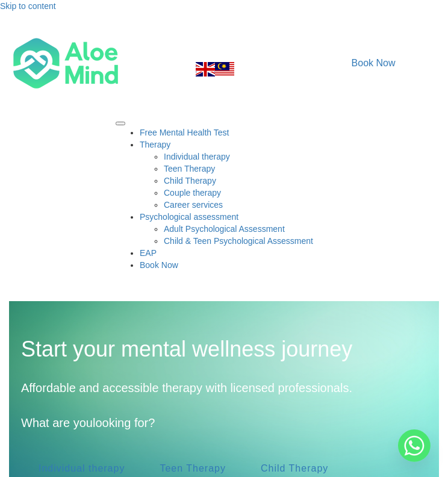 This screenshot has width=448, height=477. I want to click on a: Couple therapy, so click(192, 193).